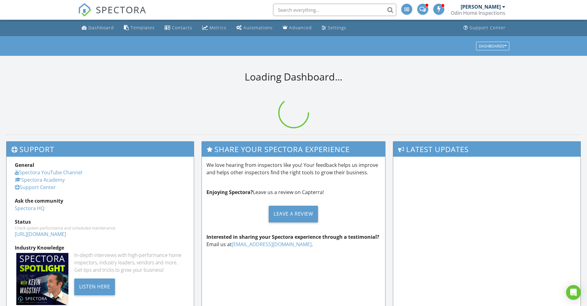 Image resolution: width=587 pixels, height=306 pixels. What do you see at coordinates (85, 10) in the screenshot?
I see `img: The Best Home Inspection Software - Spectora` at bounding box center [85, 10].